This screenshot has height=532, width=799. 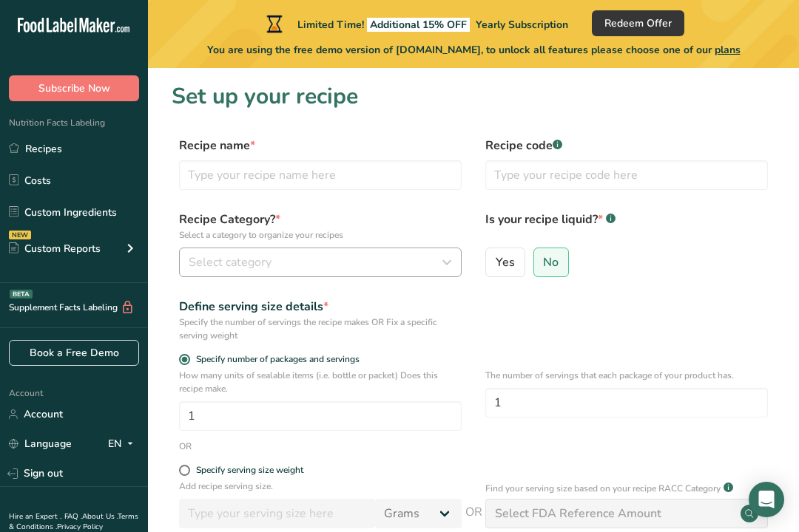 I want to click on span: No, so click(x=550, y=263).